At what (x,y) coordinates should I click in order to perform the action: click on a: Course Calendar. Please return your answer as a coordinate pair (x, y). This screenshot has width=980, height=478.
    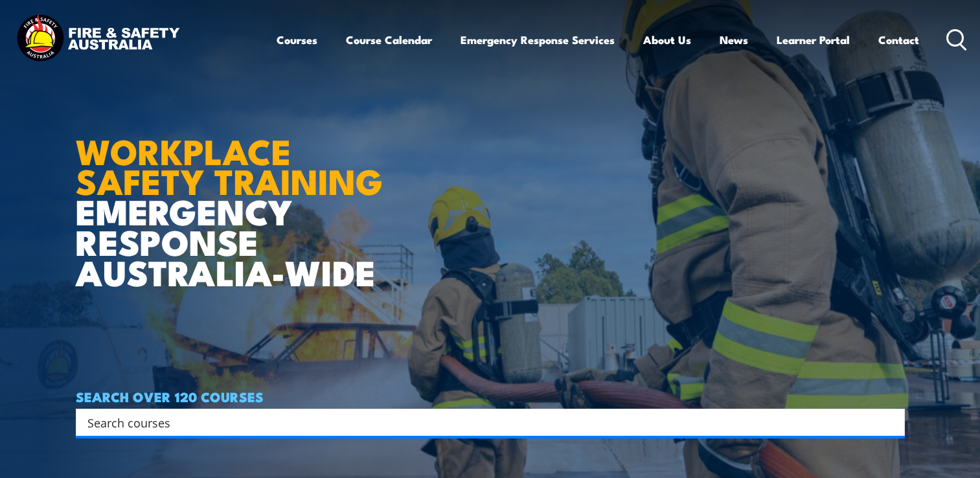
    Looking at the image, I should click on (389, 40).